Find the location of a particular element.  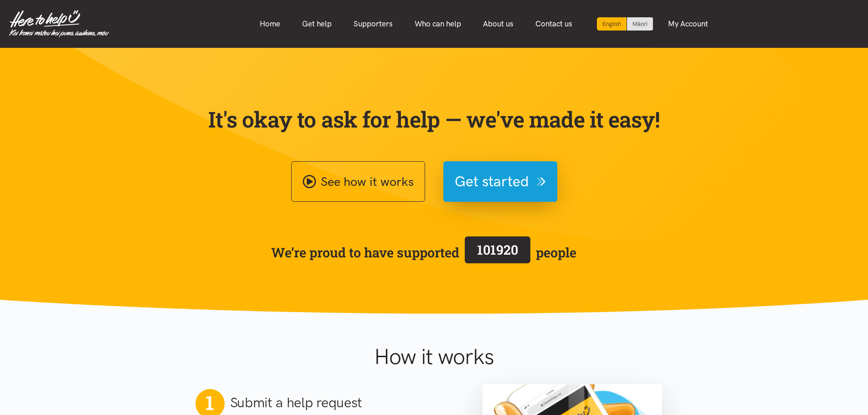

h1: How it works is located at coordinates (434, 357).